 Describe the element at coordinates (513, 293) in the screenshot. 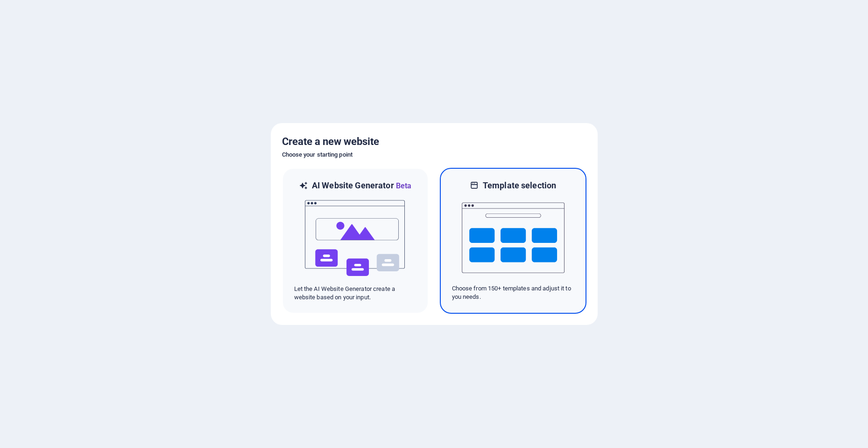

I see `p: Choose from 150+ templates and adjust it to you needs.` at that location.